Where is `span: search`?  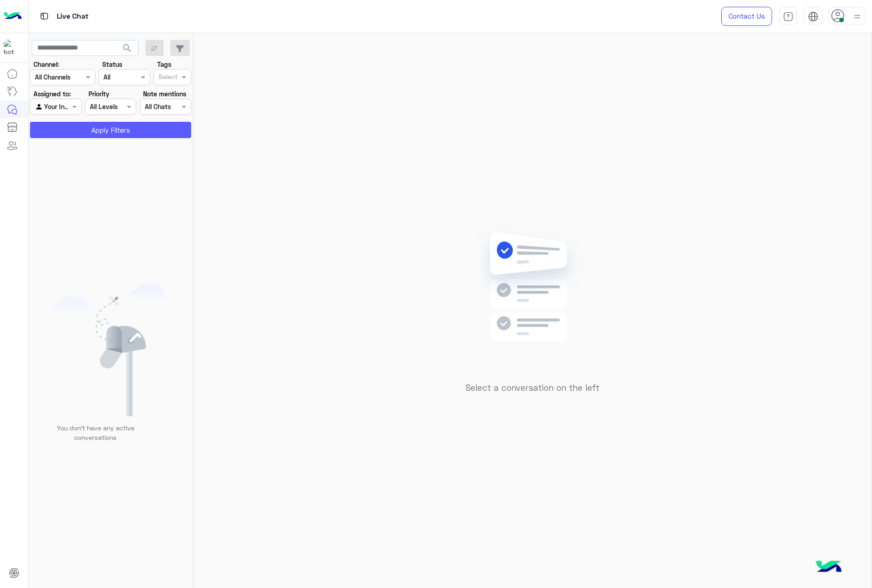 span: search is located at coordinates (127, 48).